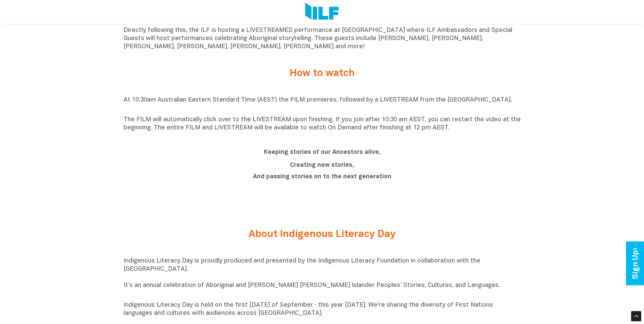  What do you see at coordinates (322, 152) in the screenshot?
I see `b: Keeping stories of our Ancestors alive,` at bounding box center [322, 152].